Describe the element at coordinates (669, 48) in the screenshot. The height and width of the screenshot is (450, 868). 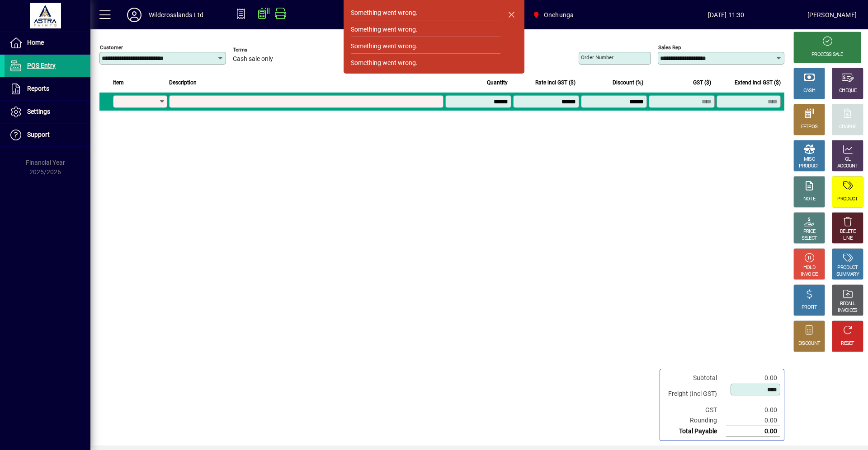
I see `mat-label: Sales rep` at that location.